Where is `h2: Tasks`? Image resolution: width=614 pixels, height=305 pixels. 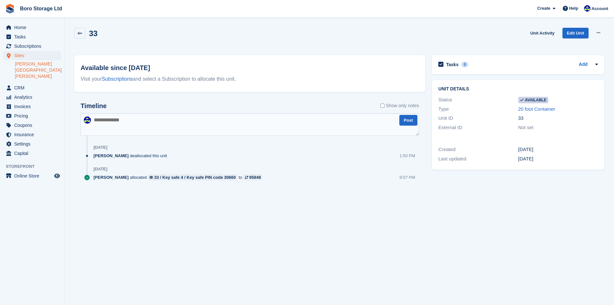
h2: Tasks is located at coordinates (452, 64).